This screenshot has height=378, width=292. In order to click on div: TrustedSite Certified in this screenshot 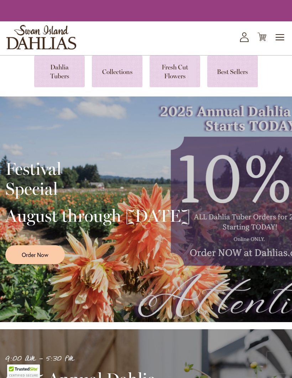, I will do `click(24, 372)`.